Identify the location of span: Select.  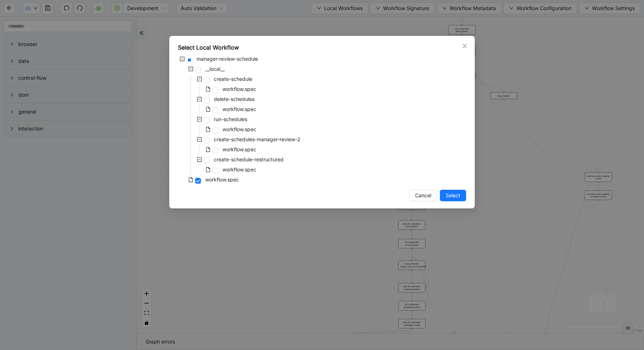
(453, 196).